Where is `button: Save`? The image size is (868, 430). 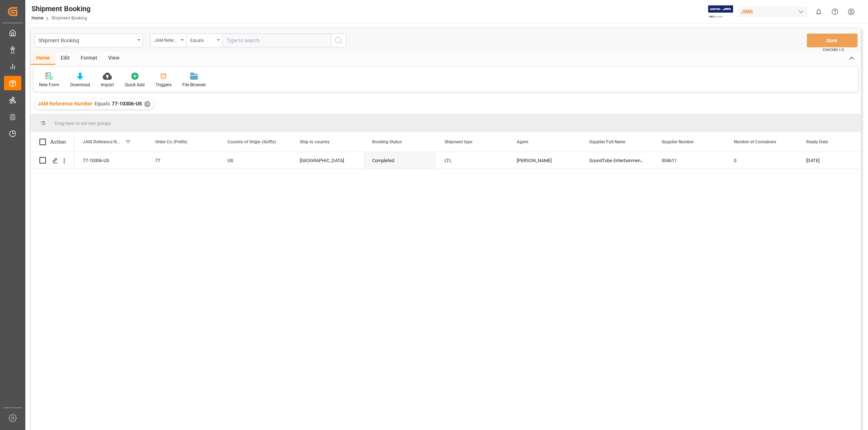 button: Save is located at coordinates (832, 40).